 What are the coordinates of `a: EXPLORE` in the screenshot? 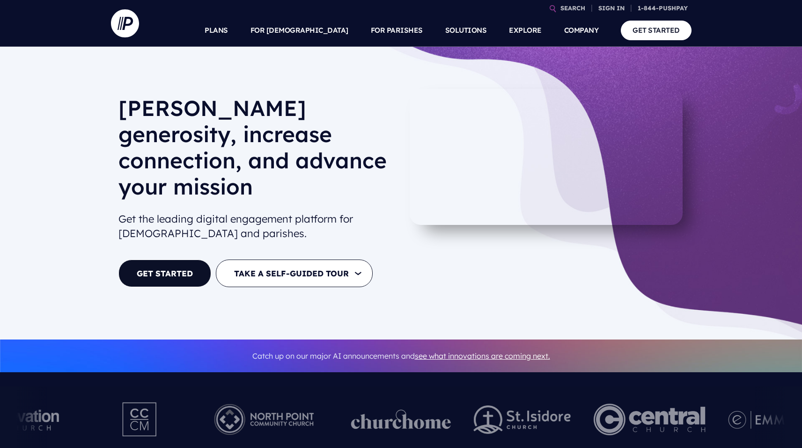 It's located at (525, 30).